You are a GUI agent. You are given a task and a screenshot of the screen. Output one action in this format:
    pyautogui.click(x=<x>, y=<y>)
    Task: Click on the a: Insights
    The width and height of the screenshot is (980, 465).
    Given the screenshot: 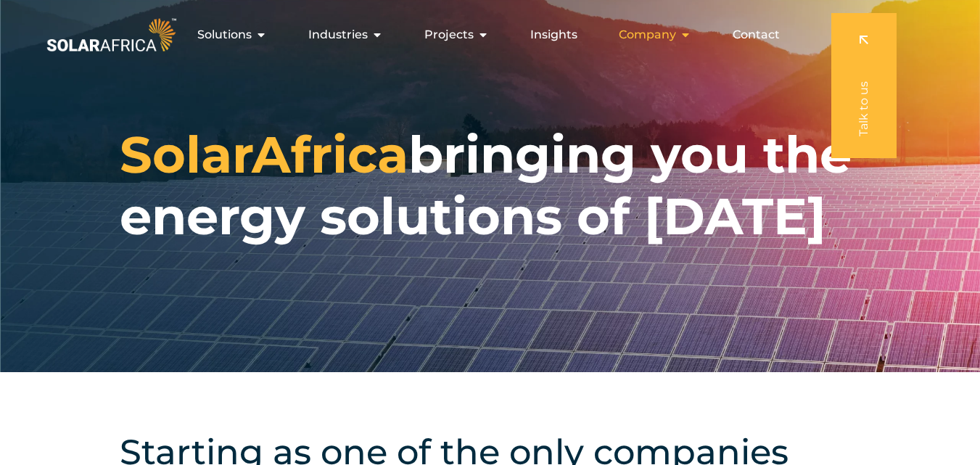 What is the action you would take?
    pyautogui.click(x=554, y=35)
    